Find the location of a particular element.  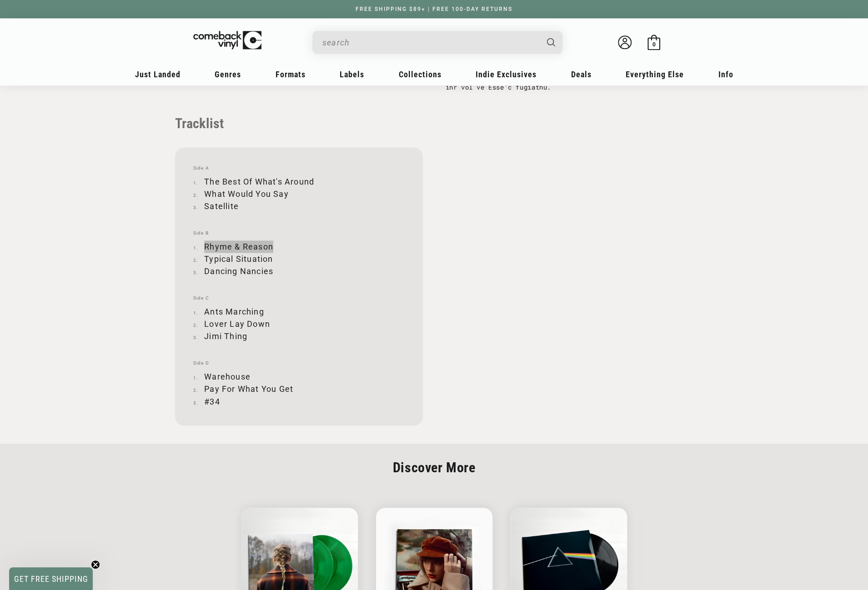

a: FREE SHIPPING $89+ | FREE 100-DAY RETURNS is located at coordinates (434, 9).